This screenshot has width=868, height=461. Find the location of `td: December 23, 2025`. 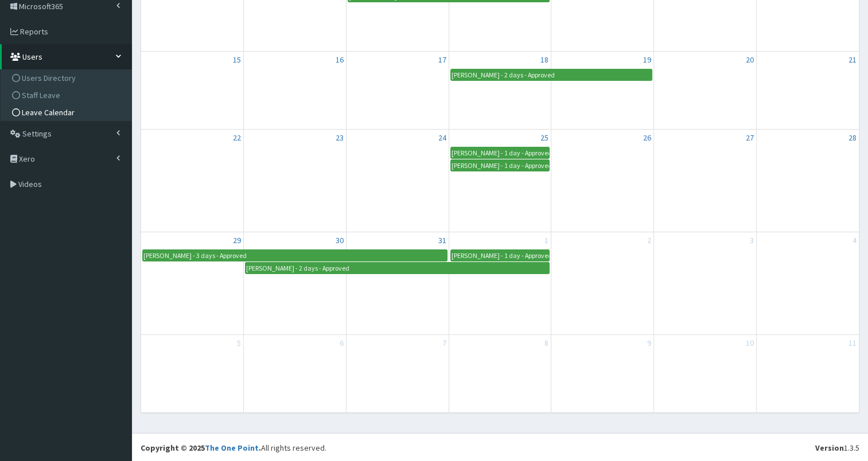

td: December 23, 2025 is located at coordinates (295, 181).